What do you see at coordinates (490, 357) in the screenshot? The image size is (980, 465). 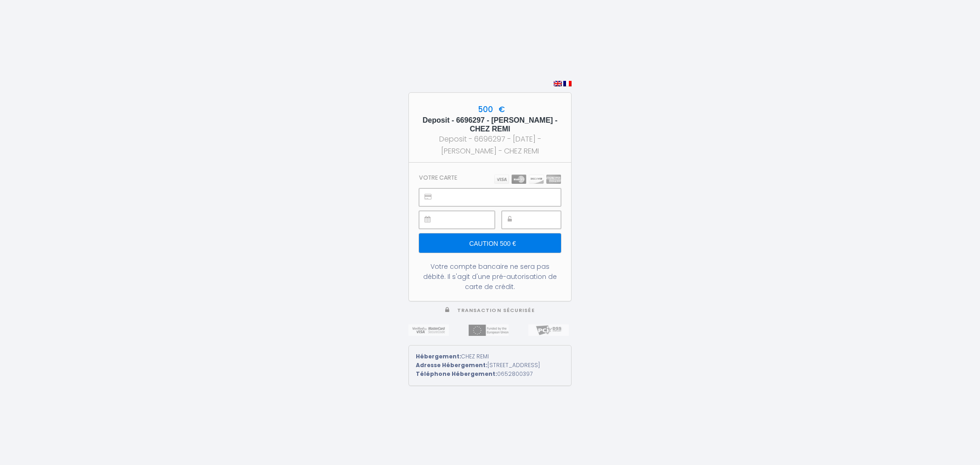 I see `div: CHEZ REMI` at bounding box center [490, 357].